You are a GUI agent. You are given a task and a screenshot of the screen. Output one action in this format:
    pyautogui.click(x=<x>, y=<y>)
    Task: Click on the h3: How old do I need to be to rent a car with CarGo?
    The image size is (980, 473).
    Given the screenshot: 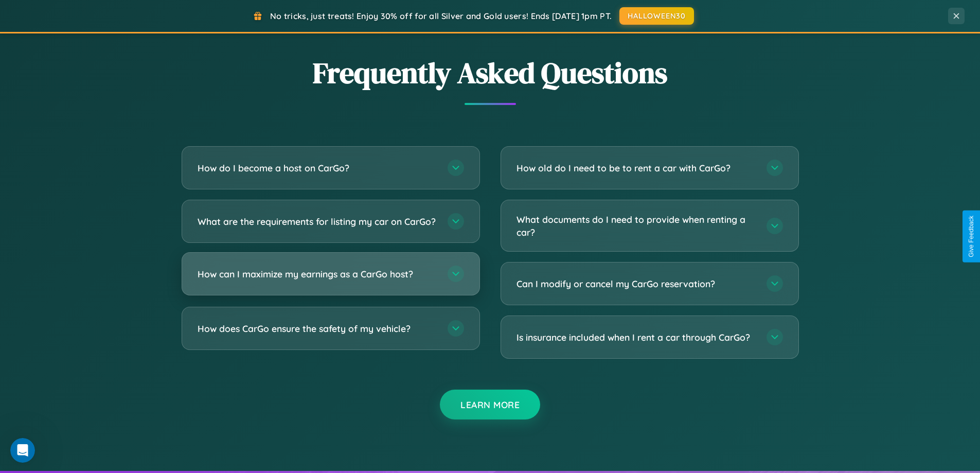 What is the action you would take?
    pyautogui.click(x=636, y=168)
    